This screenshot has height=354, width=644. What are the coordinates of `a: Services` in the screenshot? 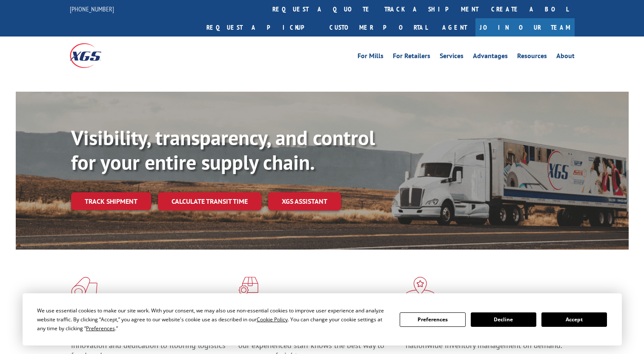 It's located at (451, 58).